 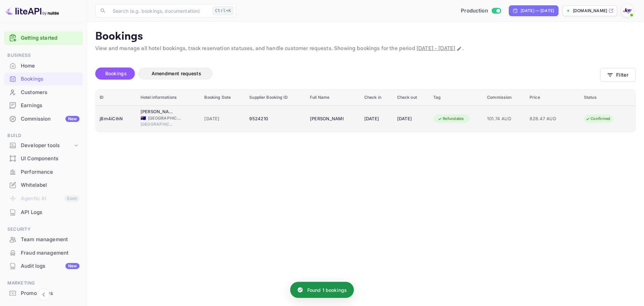 I want to click on div: 9524210, so click(x=275, y=118).